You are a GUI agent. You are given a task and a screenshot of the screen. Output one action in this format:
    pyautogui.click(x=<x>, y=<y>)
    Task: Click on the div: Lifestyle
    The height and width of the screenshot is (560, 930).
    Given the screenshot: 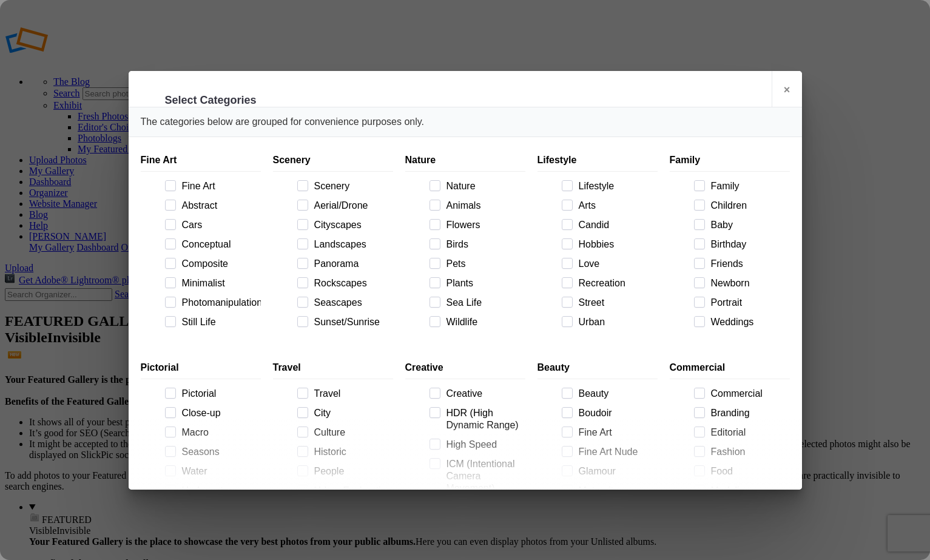 What is the action you would take?
    pyautogui.click(x=598, y=160)
    